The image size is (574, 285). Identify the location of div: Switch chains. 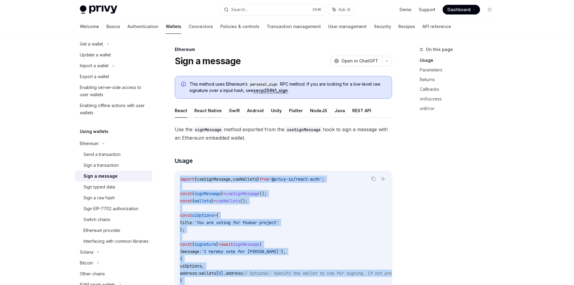
(97, 219).